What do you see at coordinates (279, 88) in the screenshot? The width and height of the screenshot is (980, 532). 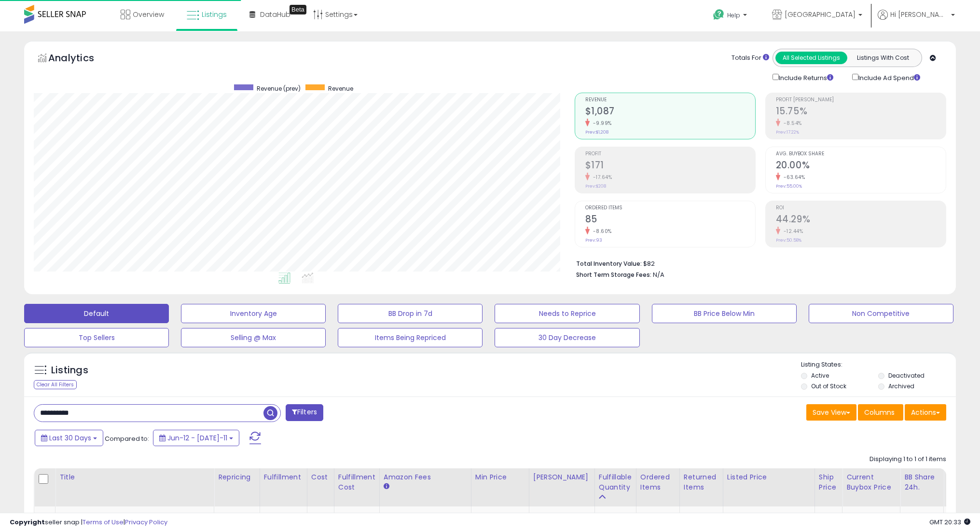 I see `span: Revenue (prev)` at bounding box center [279, 88].